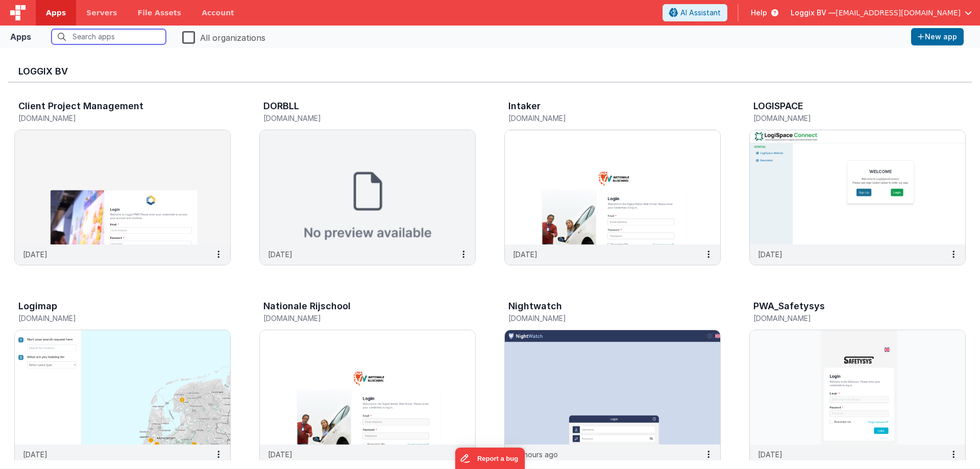  Describe the element at coordinates (937, 37) in the screenshot. I see `button: New app` at that location.